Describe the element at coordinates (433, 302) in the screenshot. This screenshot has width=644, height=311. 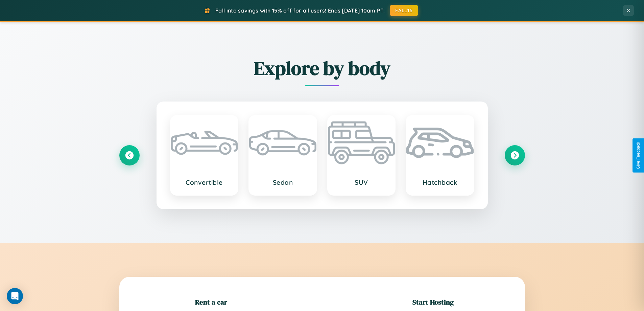
I see `h2: Start Hosting` at that location.